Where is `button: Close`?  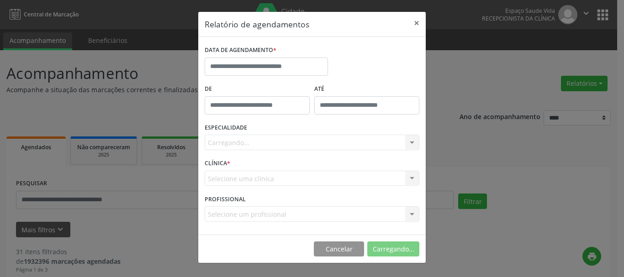
button: Close is located at coordinates (416, 23).